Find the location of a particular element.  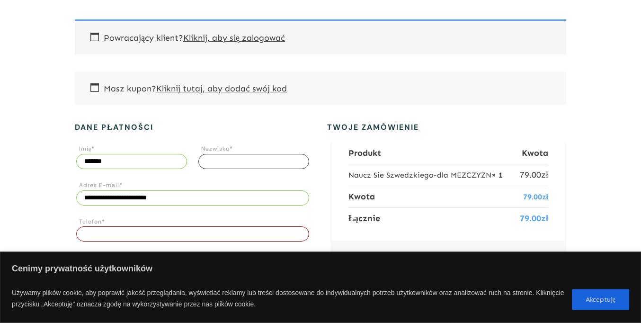

label: Adres E-mail is located at coordinates (194, 186).